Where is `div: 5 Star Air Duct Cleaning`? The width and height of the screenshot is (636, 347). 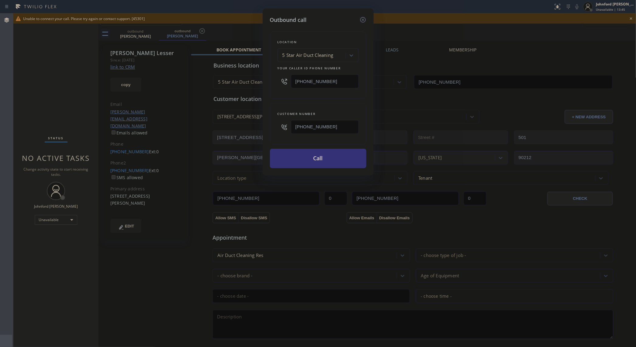 div: 5 Star Air Duct Cleaning is located at coordinates (308, 55).